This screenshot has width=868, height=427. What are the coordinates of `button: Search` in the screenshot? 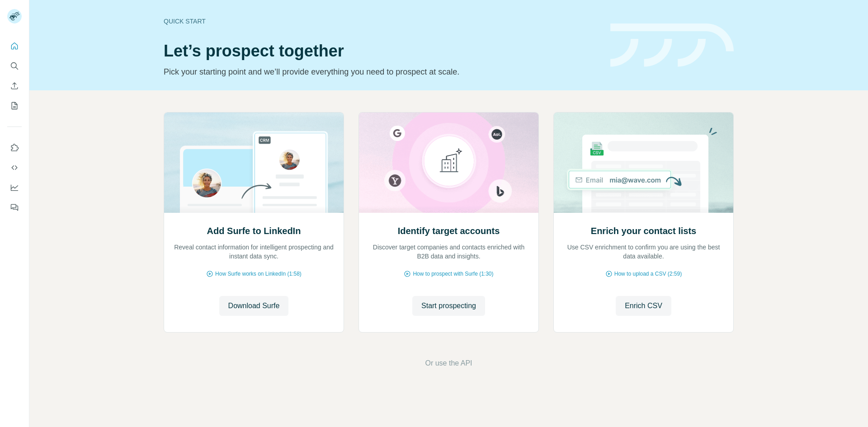 It's located at (14, 66).